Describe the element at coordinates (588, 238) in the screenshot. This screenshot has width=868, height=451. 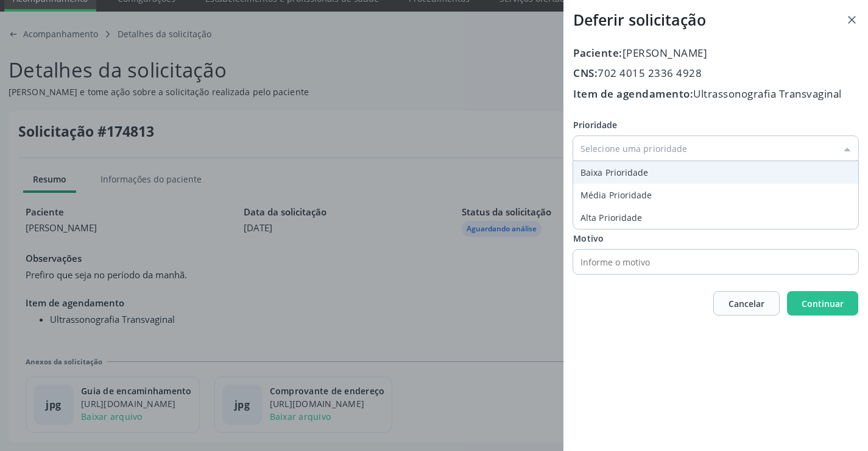
I see `span: Motivo` at that location.